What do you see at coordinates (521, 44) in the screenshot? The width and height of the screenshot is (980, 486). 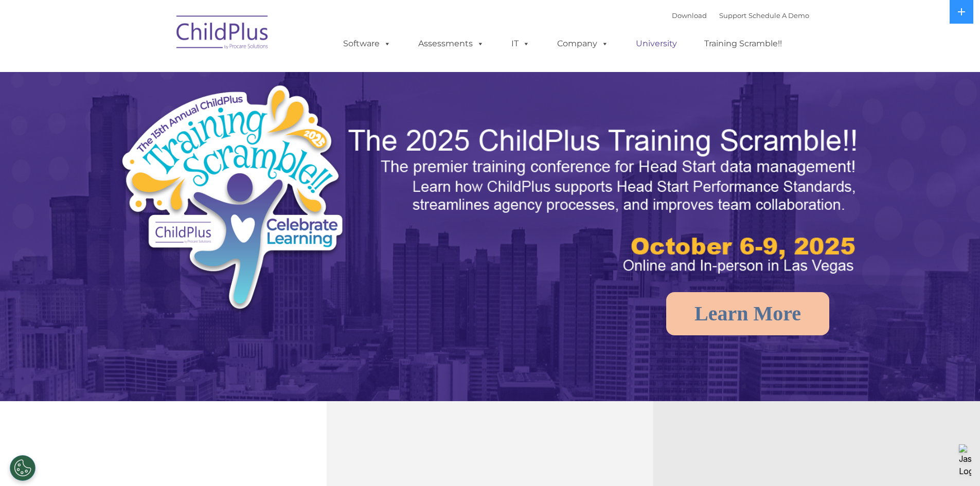 I see `a: IT` at bounding box center [521, 44].